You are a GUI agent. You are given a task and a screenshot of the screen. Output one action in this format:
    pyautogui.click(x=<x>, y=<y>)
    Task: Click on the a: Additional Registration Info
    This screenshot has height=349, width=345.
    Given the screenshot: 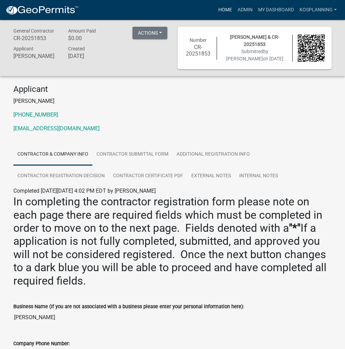 What is the action you would take?
    pyautogui.click(x=214, y=155)
    